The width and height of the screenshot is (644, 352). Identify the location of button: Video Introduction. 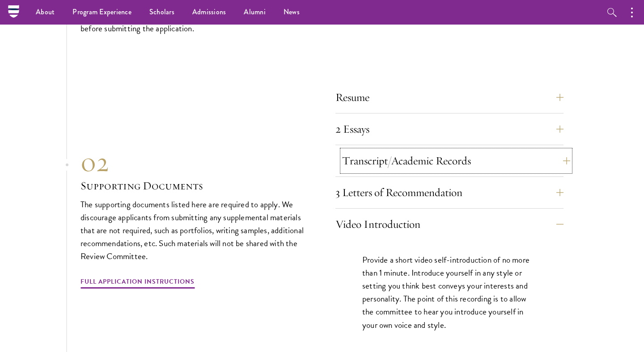
(450, 224).